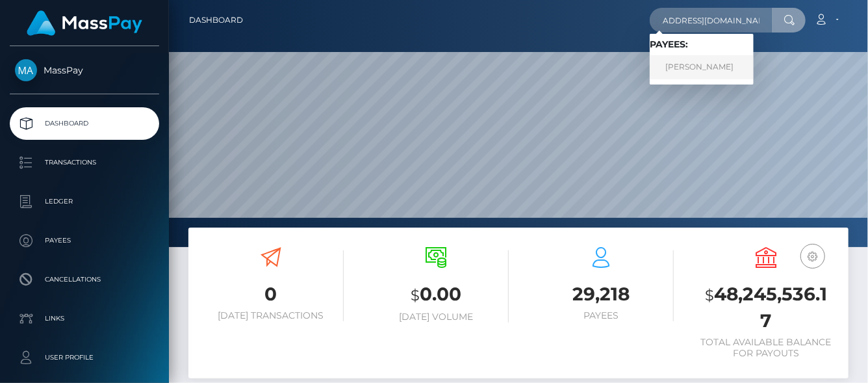 The width and height of the screenshot is (868, 383). What do you see at coordinates (84, 70) in the screenshot?
I see `span: MassPay` at bounding box center [84, 70].